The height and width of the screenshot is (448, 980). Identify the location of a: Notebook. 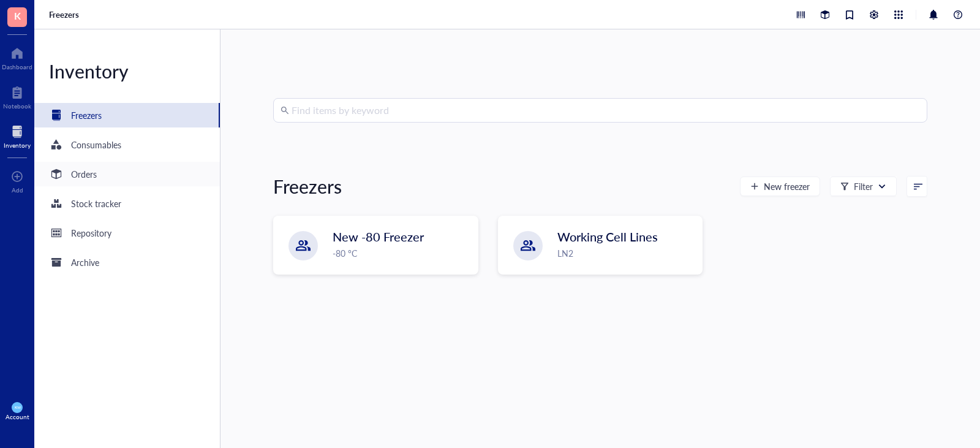
(17, 96).